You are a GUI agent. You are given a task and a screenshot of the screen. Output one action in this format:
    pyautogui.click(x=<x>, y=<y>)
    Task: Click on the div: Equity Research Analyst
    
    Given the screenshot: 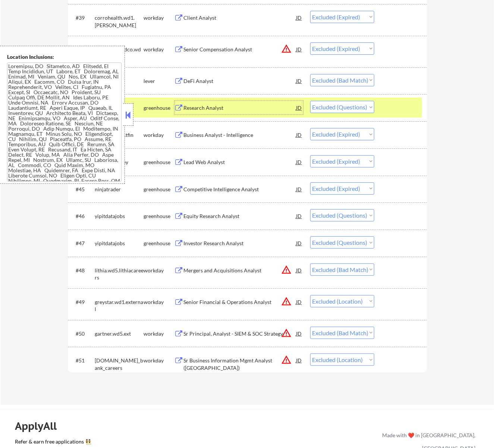 What is the action you would take?
    pyautogui.click(x=240, y=217)
    